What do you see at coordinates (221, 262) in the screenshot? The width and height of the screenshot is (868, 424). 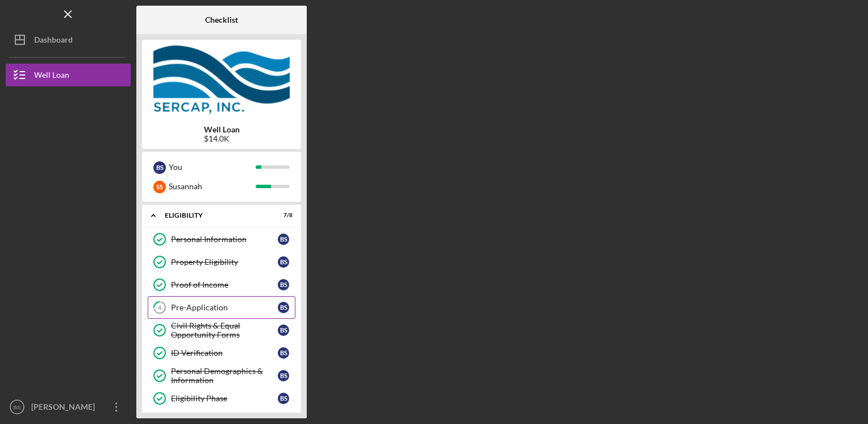 I see `a: Property EligibilityBS` at bounding box center [221, 262].